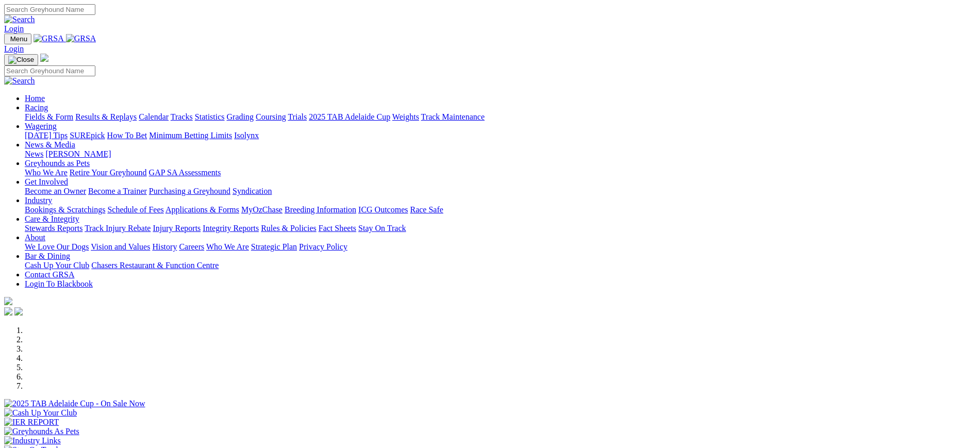 Image resolution: width=980 pixels, height=448 pixels. Describe the element at coordinates (383, 209) in the screenshot. I see `a: ICG Outcomes` at that location.